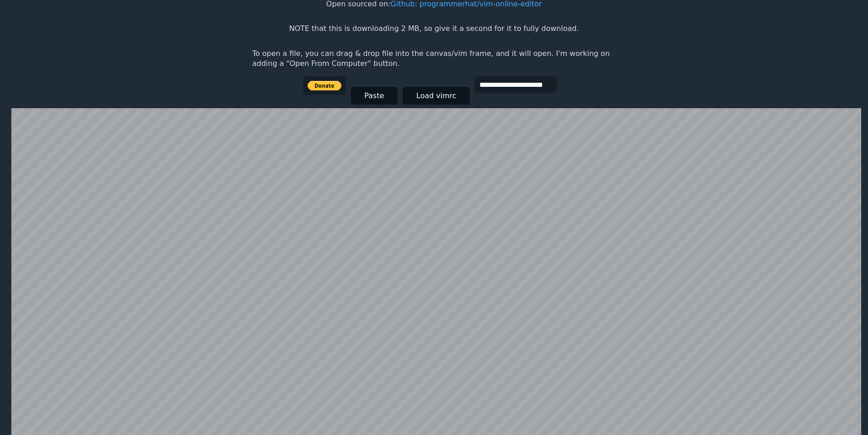  I want to click on button: Paste, so click(374, 95).